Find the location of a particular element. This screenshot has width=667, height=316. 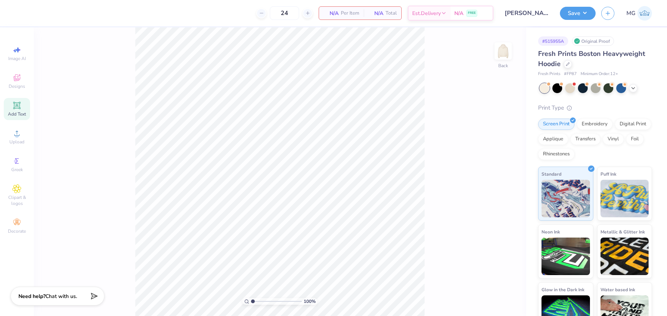

span: Clipart & logos is located at coordinates (17, 201).